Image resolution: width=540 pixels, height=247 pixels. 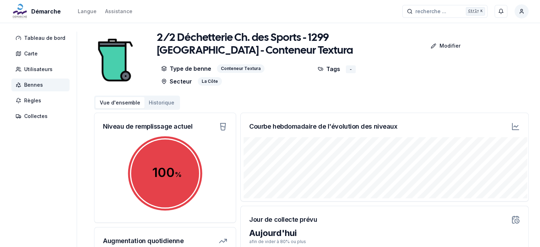 I want to click on a: Démarche, so click(x=37, y=11).